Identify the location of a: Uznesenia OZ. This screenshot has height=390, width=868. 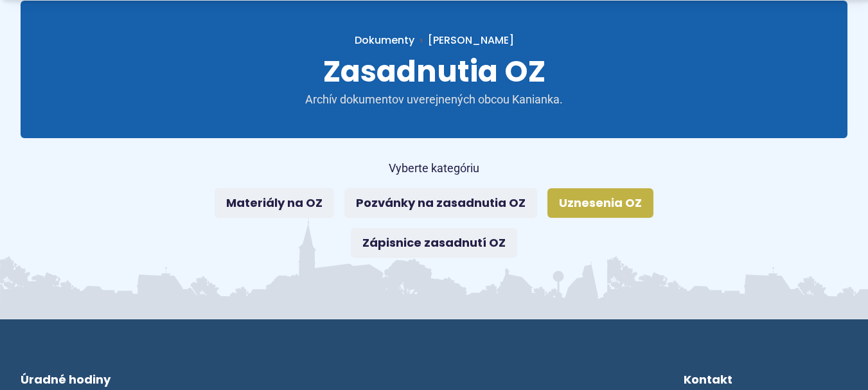
(601, 203).